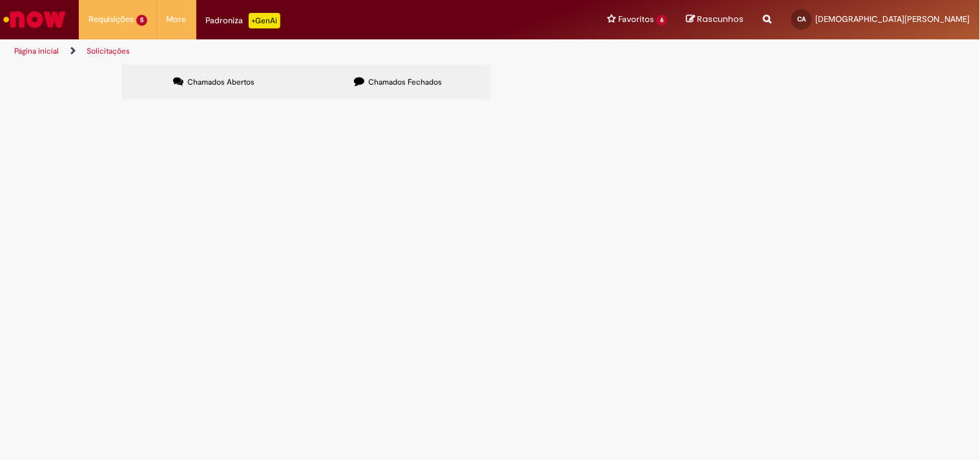 This screenshot has height=460, width=980. Describe the element at coordinates (142, 20) in the screenshot. I see `span: 5` at that location.